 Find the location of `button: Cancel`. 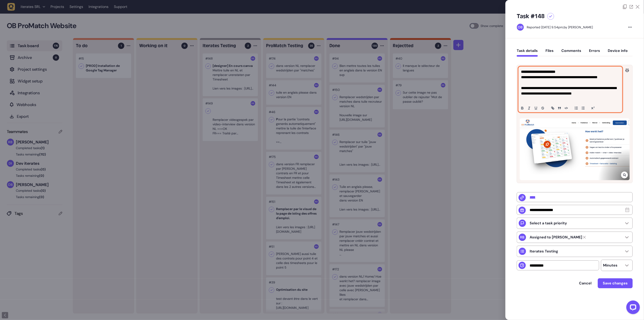

button: Cancel is located at coordinates (585, 283).